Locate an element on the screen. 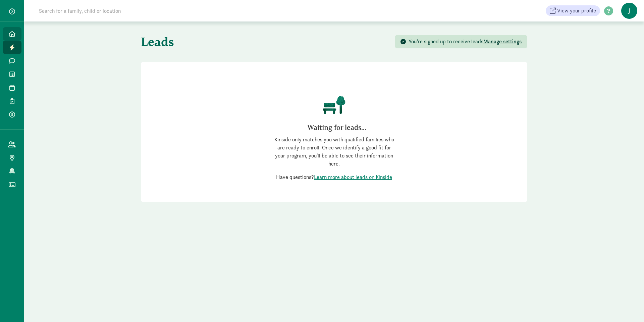 The height and width of the screenshot is (322, 644). p: Kinside only matches you with qualified families who are ready to enroll. Once we identify a good... is located at coordinates (334, 152).